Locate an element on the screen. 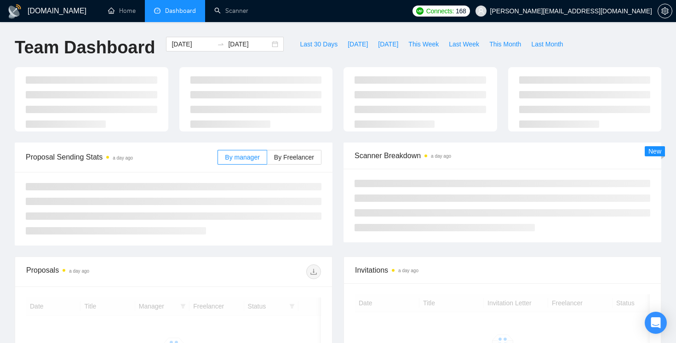 The height and width of the screenshot is (343, 676). button: Last Week is located at coordinates (464, 44).